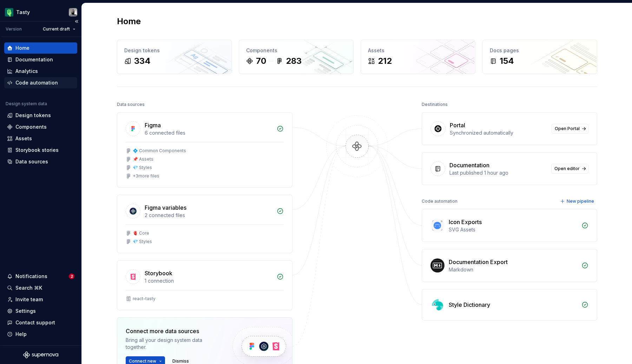 The image size is (632, 364). I want to click on svg: Supernova Logo, so click(41, 355).